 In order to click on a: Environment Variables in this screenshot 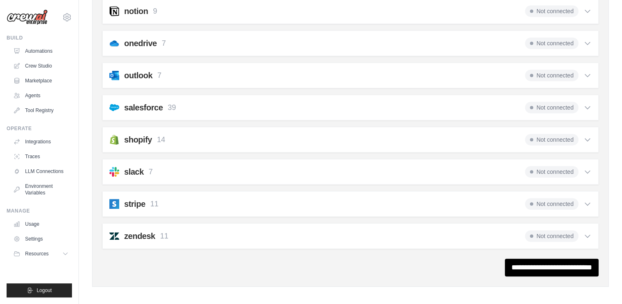, I will do `click(41, 189)`.